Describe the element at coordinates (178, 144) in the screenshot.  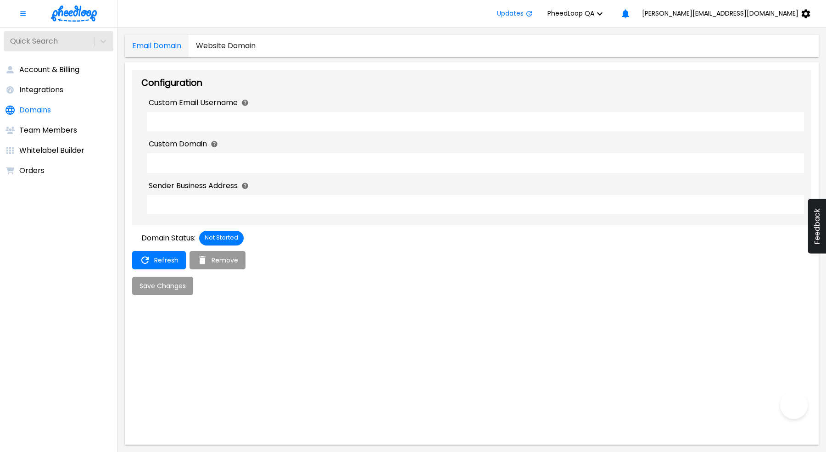
I see `span: Custom Domain` at that location.